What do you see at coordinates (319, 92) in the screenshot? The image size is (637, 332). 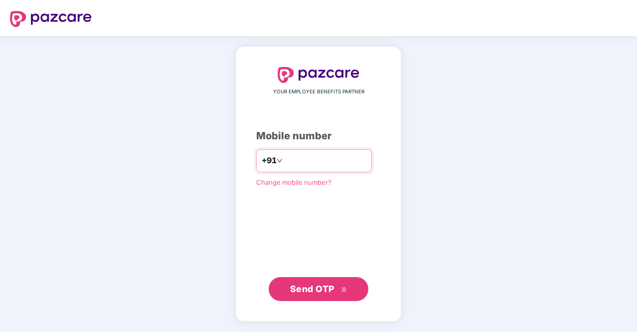 I see `span: YOUR EMPLOYEE BENEFITS PARTNER` at bounding box center [319, 92].